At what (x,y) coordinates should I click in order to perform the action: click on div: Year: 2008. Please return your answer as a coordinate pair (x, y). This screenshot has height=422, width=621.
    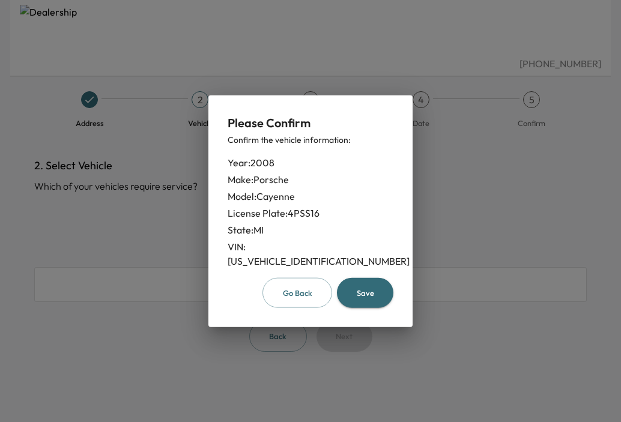
    Looking at the image, I should click on (311, 162).